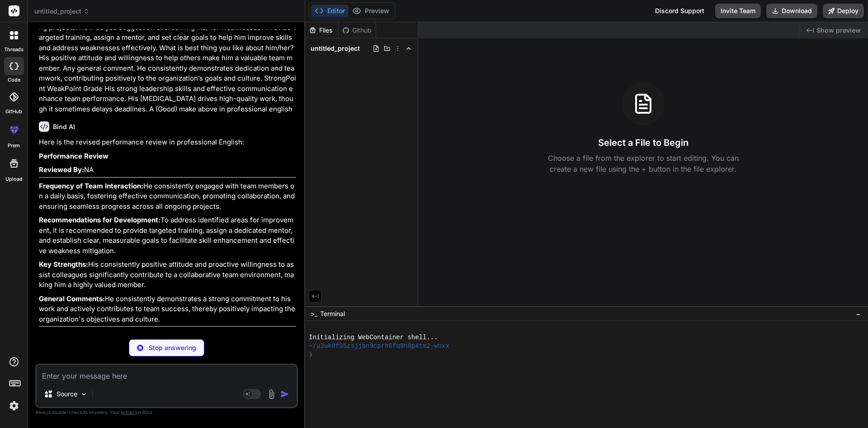 The height and width of the screenshot is (428, 868). What do you see at coordinates (373, 337) in the screenshot?
I see `span: Initializing WebContainer shell...` at bounding box center [373, 337].